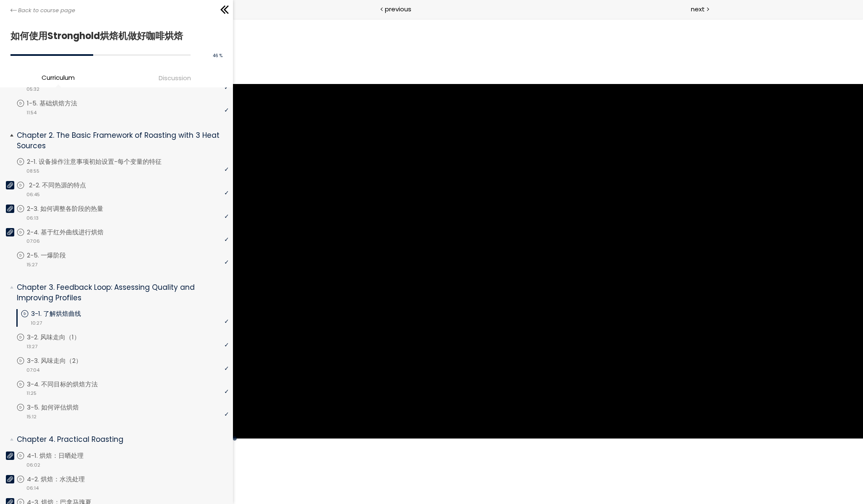 Image resolution: width=863 pixels, height=504 pixels. I want to click on span: 07:06, so click(33, 241).